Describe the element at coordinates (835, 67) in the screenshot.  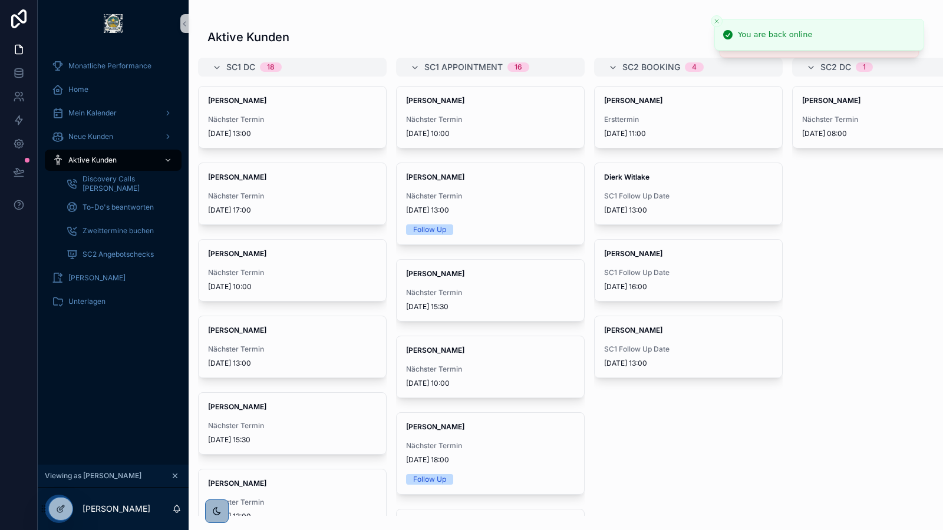
I see `span: SC2 DC` at that location.